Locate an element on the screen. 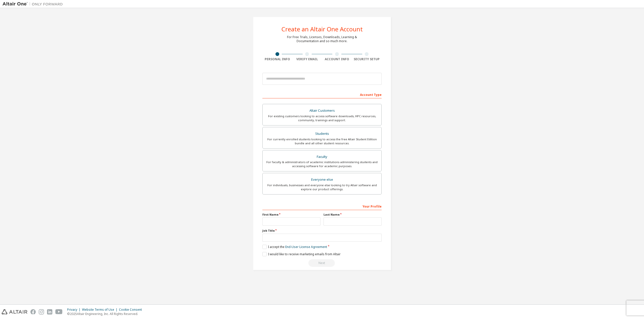 This screenshot has height=319, width=644. div: Your Profile is located at coordinates (322, 206).